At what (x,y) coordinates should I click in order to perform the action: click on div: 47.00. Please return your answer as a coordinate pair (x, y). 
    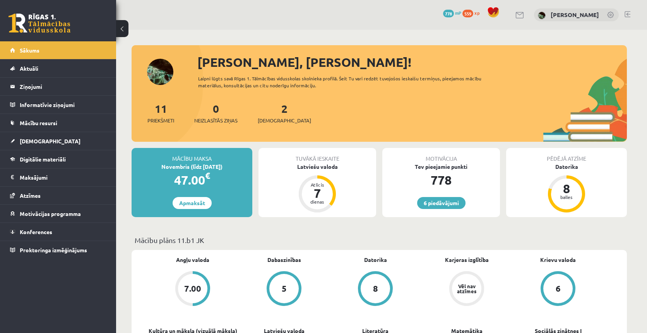
    Looking at the image, I should click on (192, 180).